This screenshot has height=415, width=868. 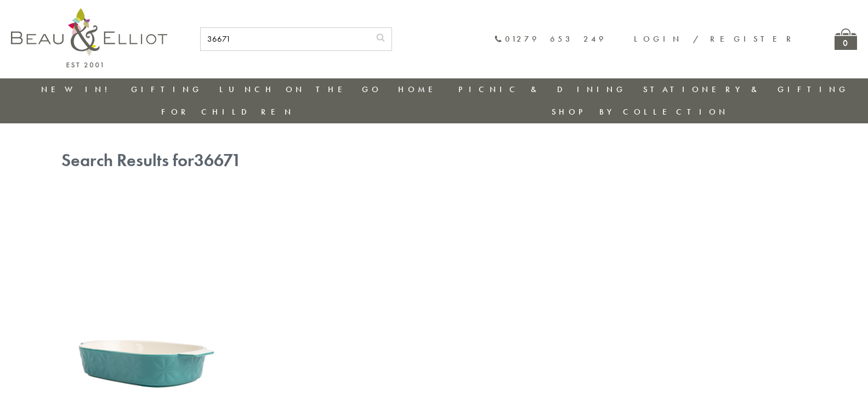 I want to click on input: SEARCH, so click(x=285, y=39).